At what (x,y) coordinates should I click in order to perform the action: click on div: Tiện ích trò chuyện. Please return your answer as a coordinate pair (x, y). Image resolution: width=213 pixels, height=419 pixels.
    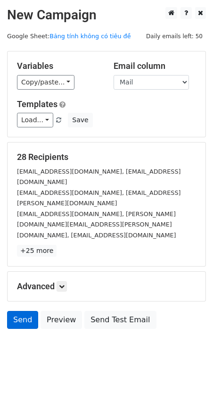
    Looking at the image, I should click on (190, 396).